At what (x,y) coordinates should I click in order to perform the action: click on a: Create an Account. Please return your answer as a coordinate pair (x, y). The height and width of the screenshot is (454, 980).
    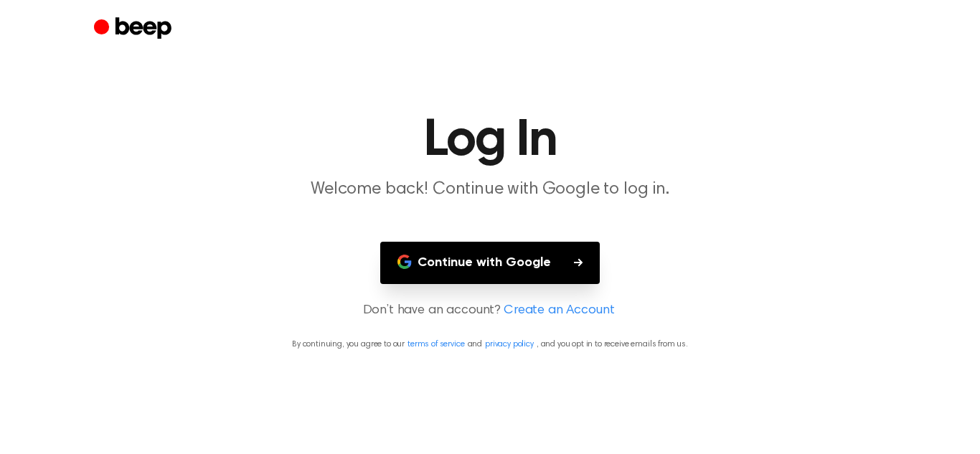
    Looking at the image, I should click on (559, 310).